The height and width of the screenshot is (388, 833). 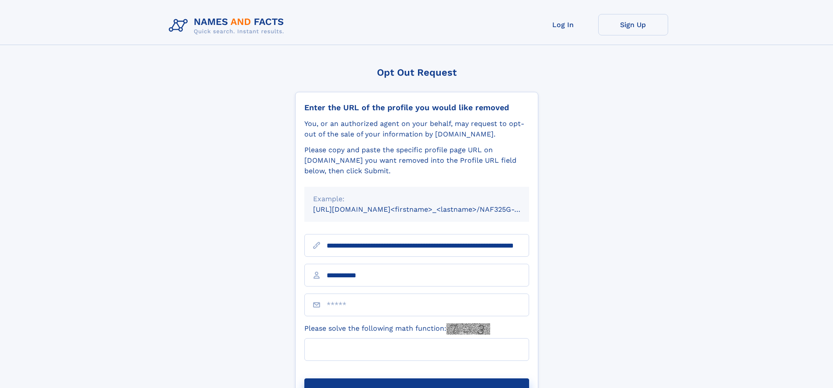 I want to click on div: Enter the URL of the profile you would like removed, so click(x=417, y=108).